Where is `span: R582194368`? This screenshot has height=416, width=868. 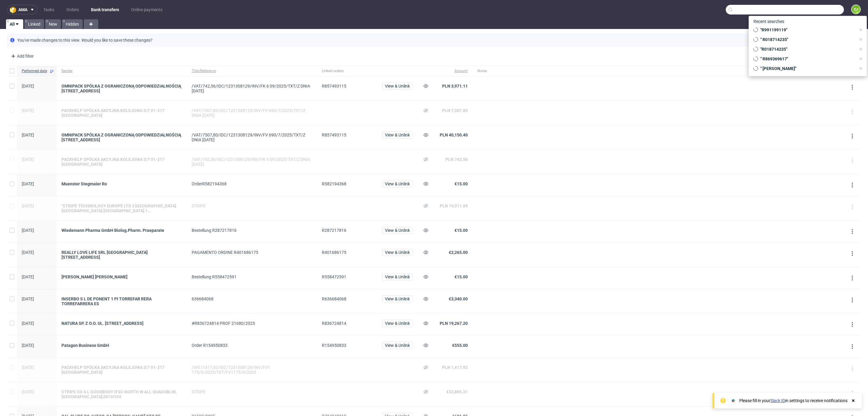
span: R582194368 is located at coordinates (334, 184).